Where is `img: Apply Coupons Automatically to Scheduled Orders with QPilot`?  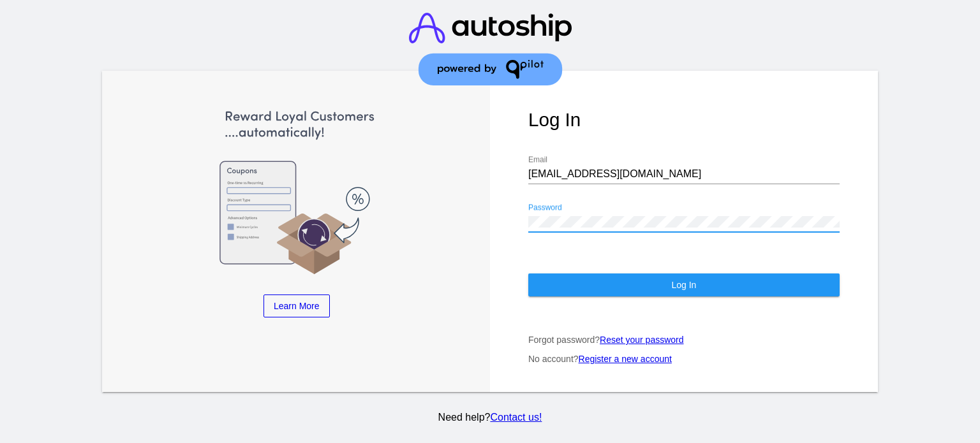 img: Apply Coupons Automatically to Scheduled Orders with QPilot is located at coordinates (296, 192).